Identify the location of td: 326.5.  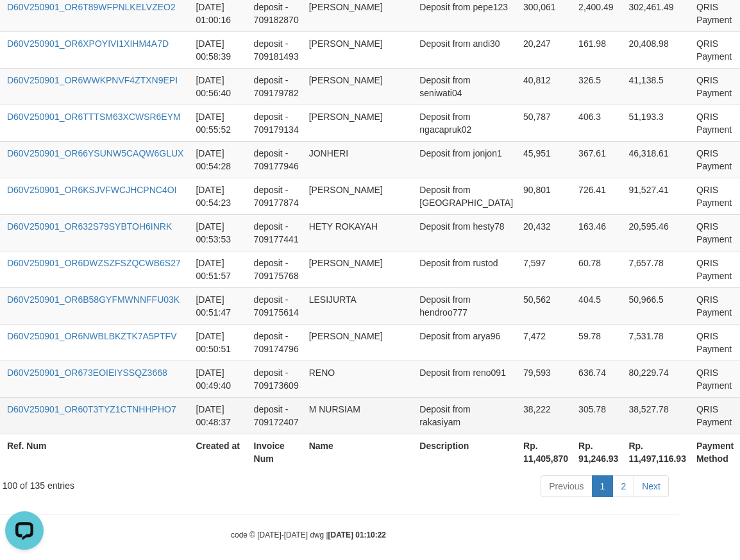
(598, 86).